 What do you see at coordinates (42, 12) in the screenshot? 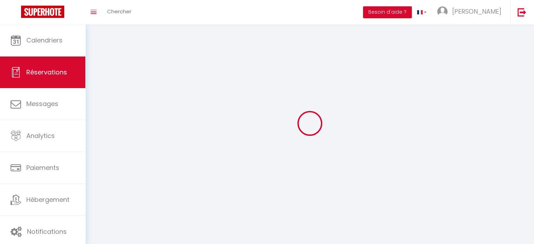
I see `img: Super Booking` at bounding box center [42, 12].